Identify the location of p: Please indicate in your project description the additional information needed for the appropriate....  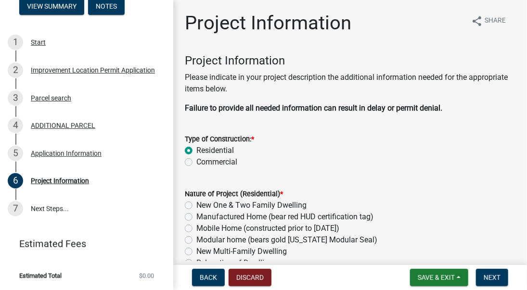
(350, 83).